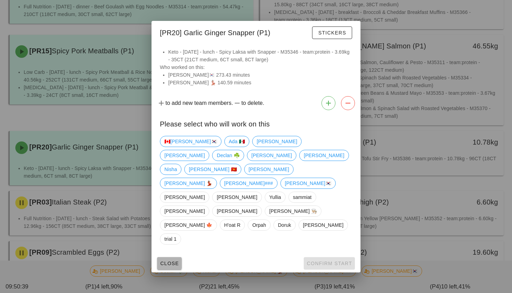  Describe the element at coordinates (256, 123) in the screenshot. I see `div: Please select who will work on this` at that location.